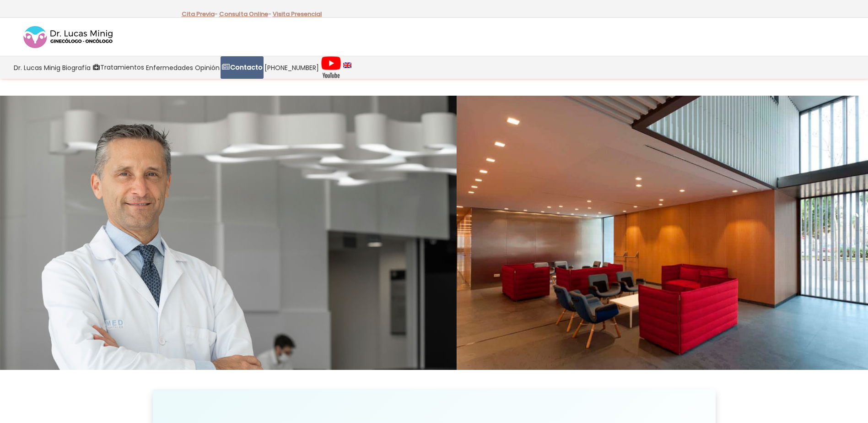 The image size is (868, 423). What do you see at coordinates (297, 14) in the screenshot?
I see `a: Visita Presencial` at bounding box center [297, 14].